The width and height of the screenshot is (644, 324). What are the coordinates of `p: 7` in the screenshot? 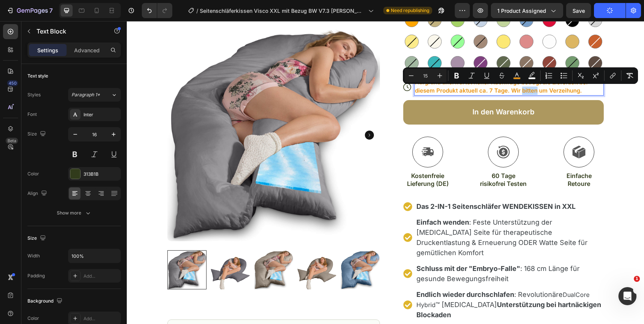 It's located at (50, 11).